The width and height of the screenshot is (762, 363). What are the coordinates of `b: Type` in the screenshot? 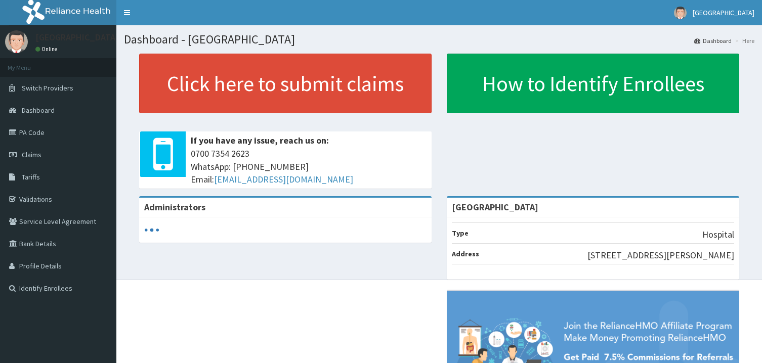 It's located at (460, 233).